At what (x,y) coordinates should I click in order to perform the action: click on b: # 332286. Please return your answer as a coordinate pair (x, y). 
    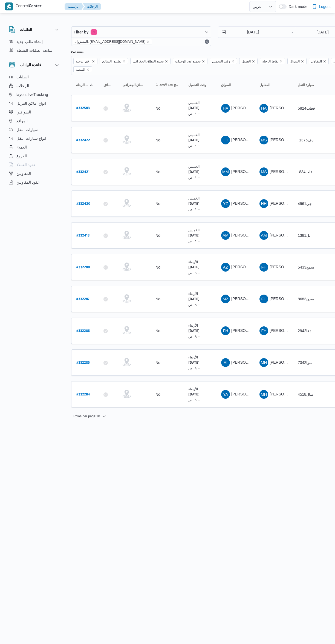
    Looking at the image, I should click on (83, 331).